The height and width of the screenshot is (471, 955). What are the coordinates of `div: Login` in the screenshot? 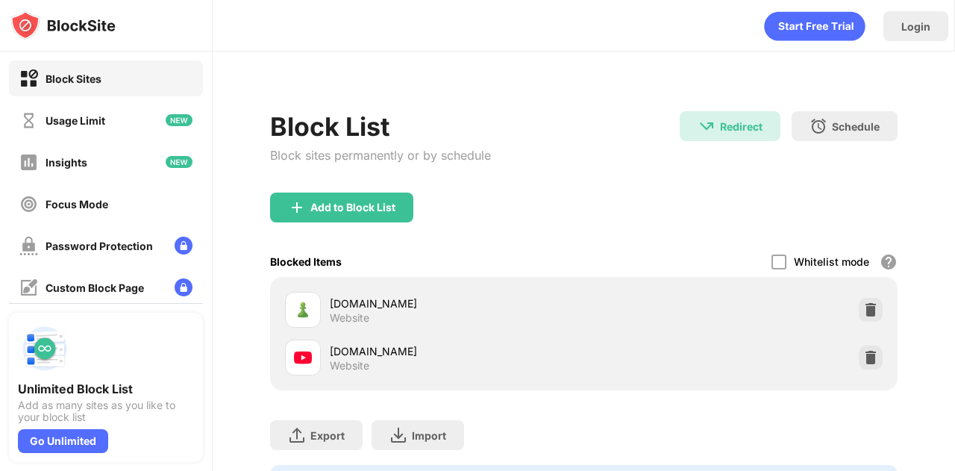 It's located at (916, 26).